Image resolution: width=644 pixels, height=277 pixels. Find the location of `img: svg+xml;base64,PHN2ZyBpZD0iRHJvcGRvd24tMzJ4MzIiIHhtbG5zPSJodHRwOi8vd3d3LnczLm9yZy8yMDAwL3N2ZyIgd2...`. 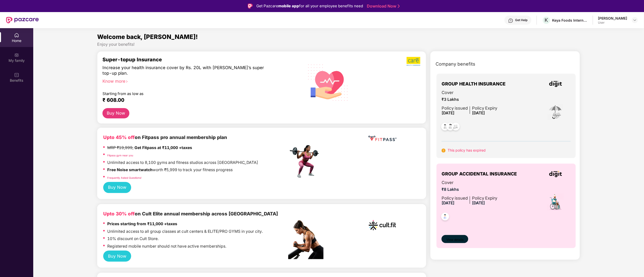

img: svg+xml;base64,PHN2ZyBpZD0iRHJvcGRvd24tMzJ4MzIiIHhtbG5zPSJodHRwOi8vd3d3LnczLm9yZy8yMDAwL3N2ZyIgd2... is located at coordinates (635, 20).